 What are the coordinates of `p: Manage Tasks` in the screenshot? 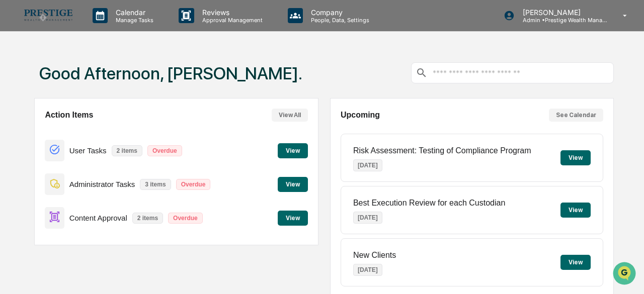 It's located at (133, 20).